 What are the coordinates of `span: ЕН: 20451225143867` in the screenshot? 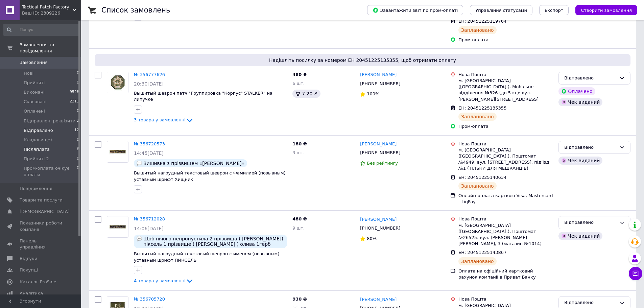 It's located at (482, 252).